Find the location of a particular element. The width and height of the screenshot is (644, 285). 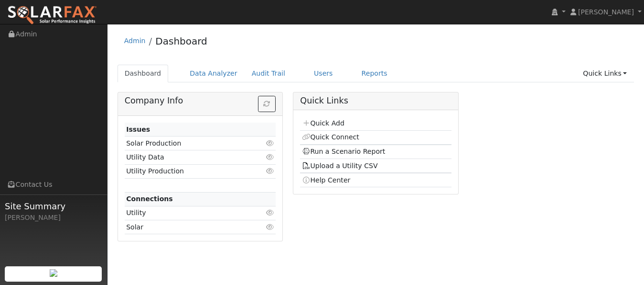

td: Solar Production is located at coordinates (188, 143).